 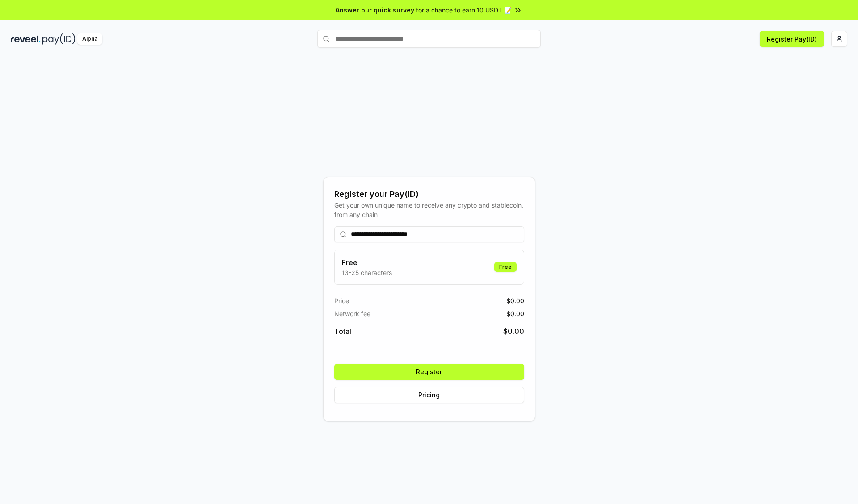 What do you see at coordinates (59, 39) in the screenshot?
I see `img: pay_id` at bounding box center [59, 39].